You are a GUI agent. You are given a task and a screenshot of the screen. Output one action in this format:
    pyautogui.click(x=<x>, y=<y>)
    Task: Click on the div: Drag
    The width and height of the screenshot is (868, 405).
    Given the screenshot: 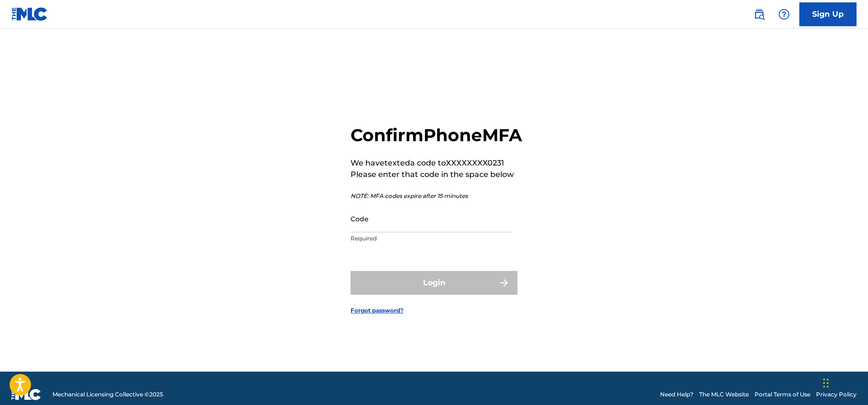 What is the action you would take?
    pyautogui.click(x=826, y=383)
    